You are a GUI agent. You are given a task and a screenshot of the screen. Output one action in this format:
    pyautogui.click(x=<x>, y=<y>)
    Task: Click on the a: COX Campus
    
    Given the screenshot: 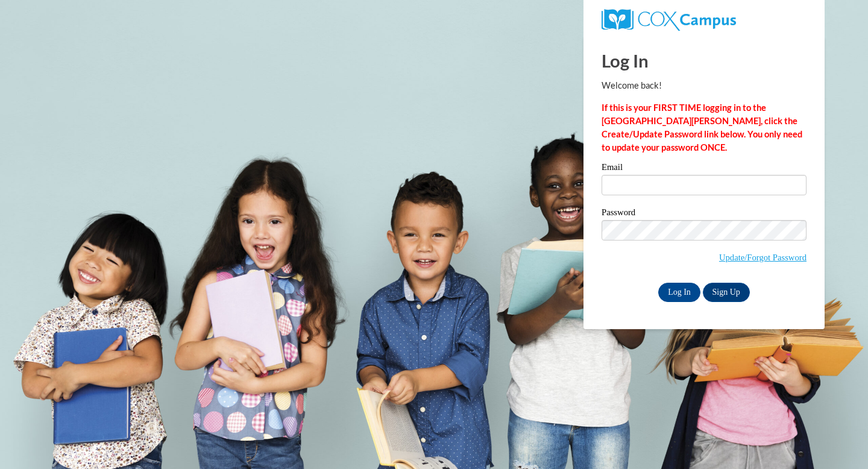 What is the action you would take?
    pyautogui.click(x=669, y=19)
    